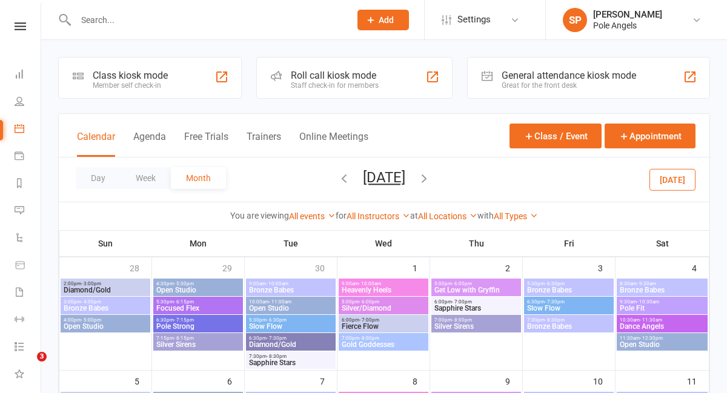  I want to click on div: Class kiosk mode, so click(130, 75).